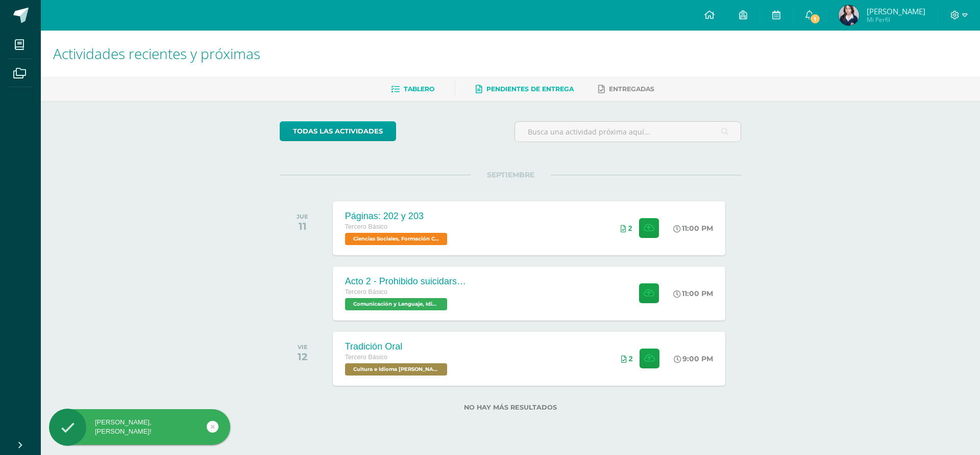  I want to click on a: todas las Actividades, so click(338, 131).